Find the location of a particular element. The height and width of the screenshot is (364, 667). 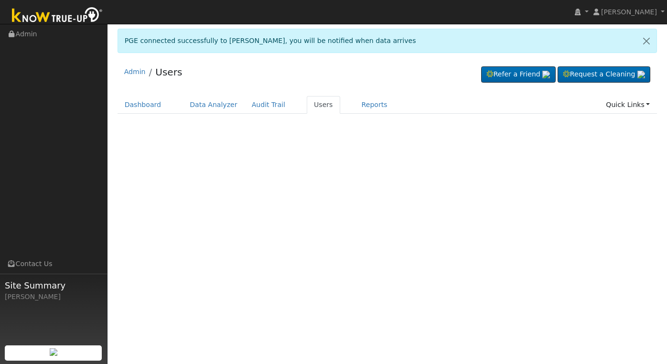

img: Know True-Up is located at coordinates (57, 16).